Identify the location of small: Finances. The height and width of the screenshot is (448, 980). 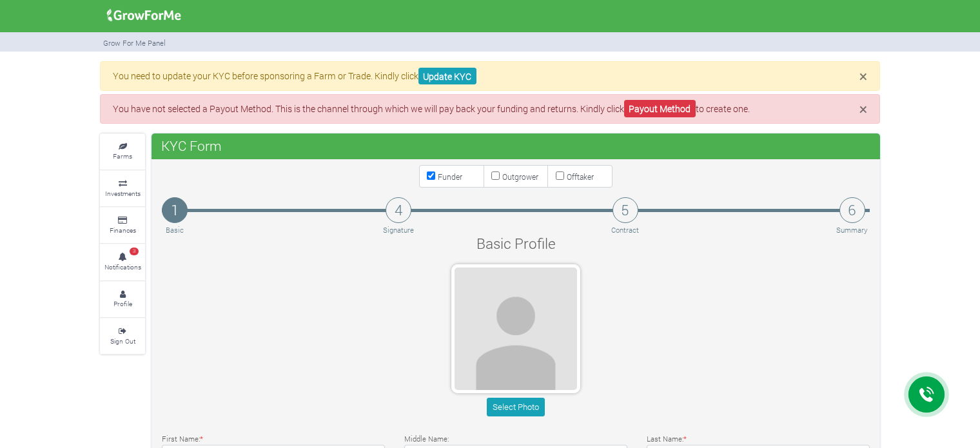
(122, 230).